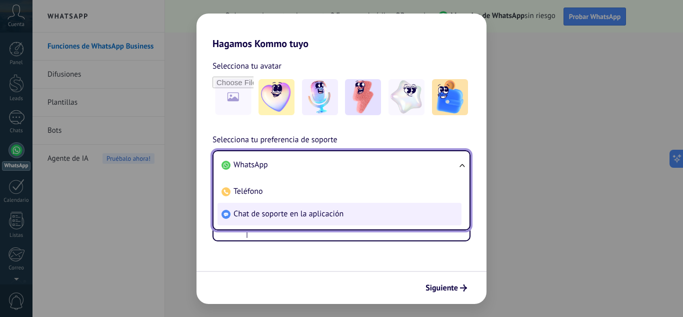 Image resolution: width=683 pixels, height=317 pixels. Describe the element at coordinates (407, 97) in the screenshot. I see `img: -4.jpeg` at that location.